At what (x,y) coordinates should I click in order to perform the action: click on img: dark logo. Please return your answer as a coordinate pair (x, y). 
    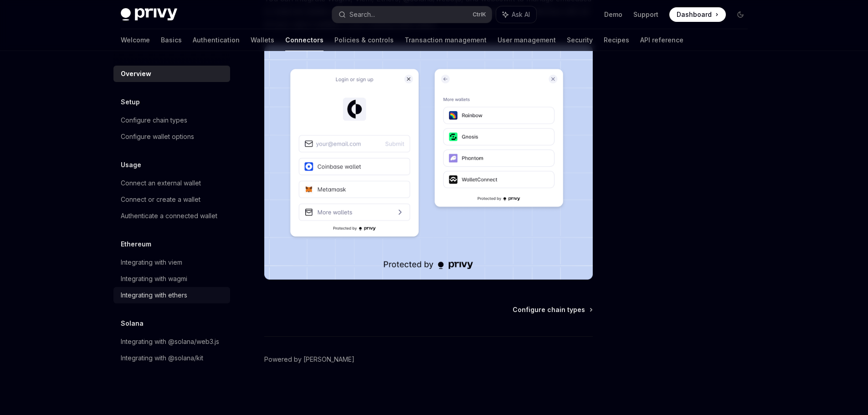
    Looking at the image, I should click on (149, 14).